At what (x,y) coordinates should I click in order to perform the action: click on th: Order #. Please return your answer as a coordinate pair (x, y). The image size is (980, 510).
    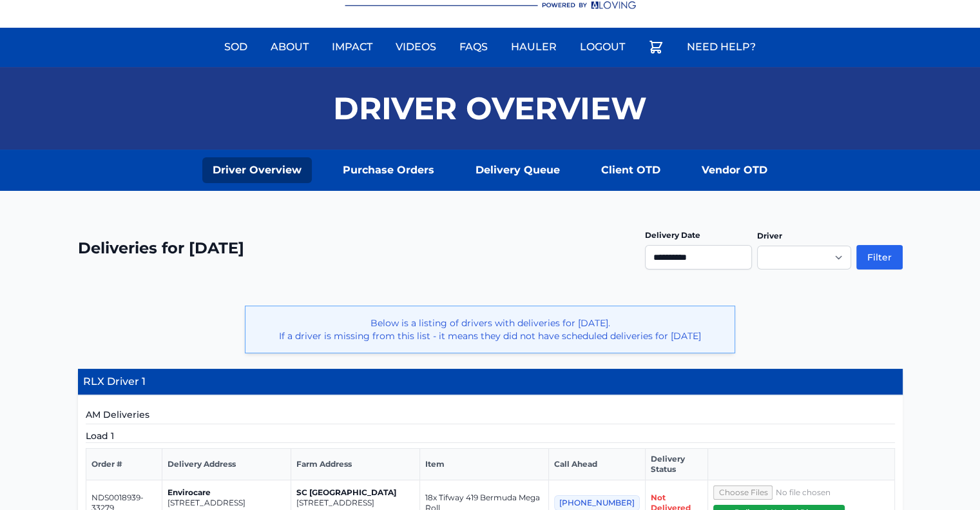
    Looking at the image, I should click on (124, 464).